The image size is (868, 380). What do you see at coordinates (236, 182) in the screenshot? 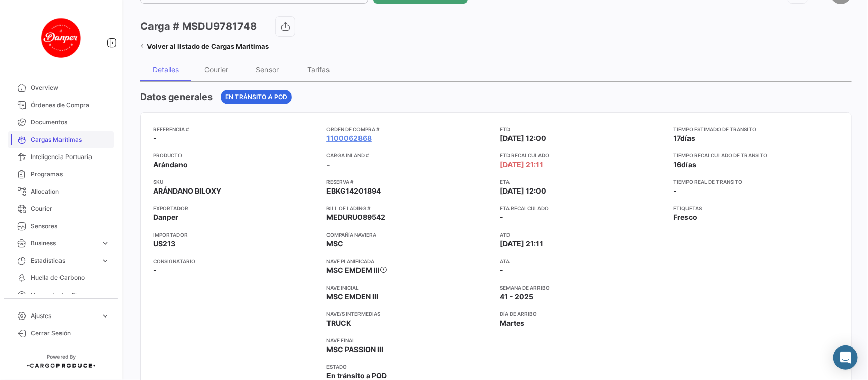
I see `app-card-info-title: SKU` at bounding box center [236, 182].